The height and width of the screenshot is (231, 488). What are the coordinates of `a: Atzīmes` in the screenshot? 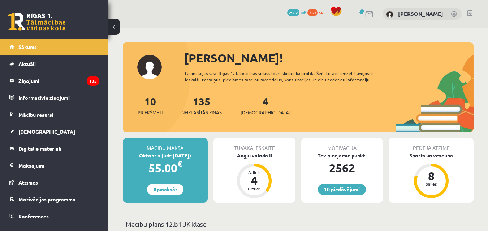 It's located at (54, 183).